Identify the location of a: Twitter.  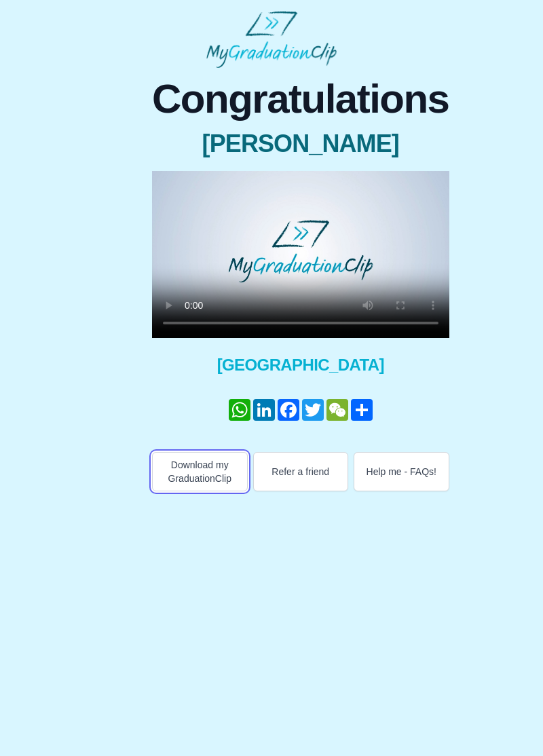
(313, 410).